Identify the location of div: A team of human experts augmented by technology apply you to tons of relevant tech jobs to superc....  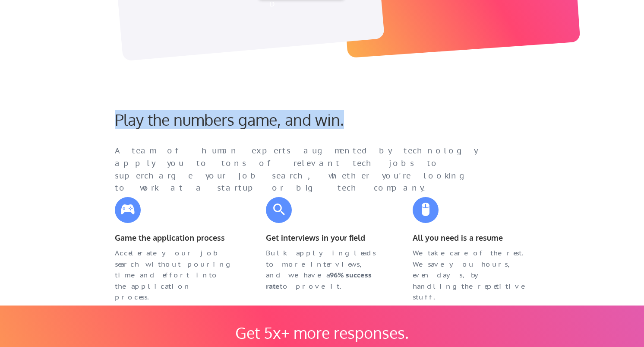
(305, 169).